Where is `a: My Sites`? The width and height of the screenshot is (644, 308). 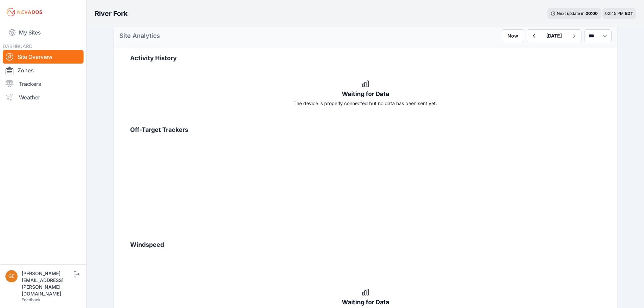 a: My Sites is located at coordinates (43, 32).